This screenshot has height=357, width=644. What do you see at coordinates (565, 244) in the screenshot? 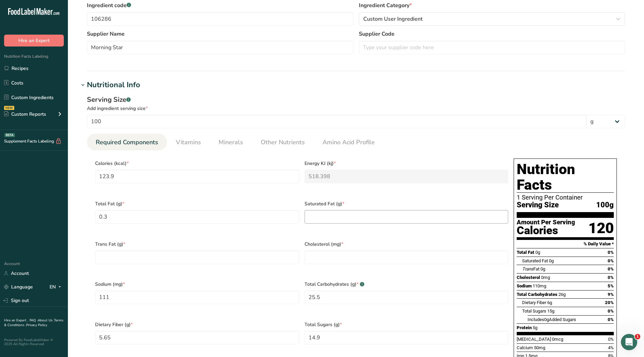
I see `section: % Daily Value *` at bounding box center [565, 244].